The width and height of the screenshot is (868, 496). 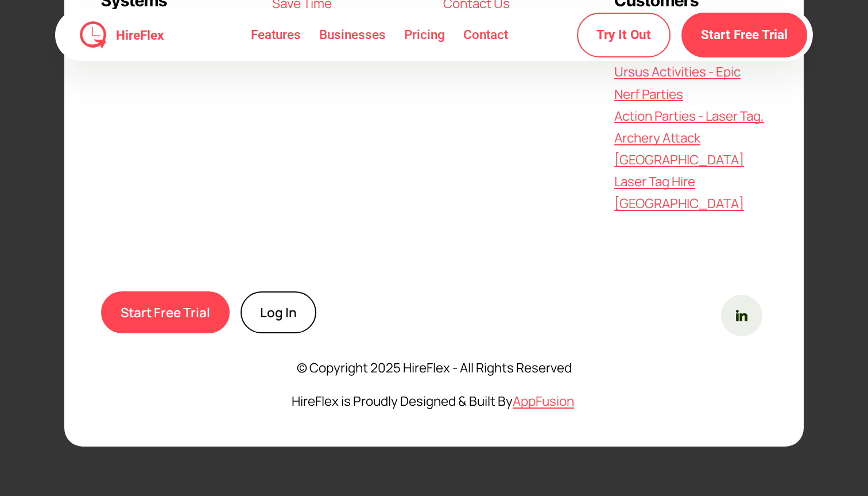 I want to click on img: HireFlex Logo, so click(x=93, y=35).